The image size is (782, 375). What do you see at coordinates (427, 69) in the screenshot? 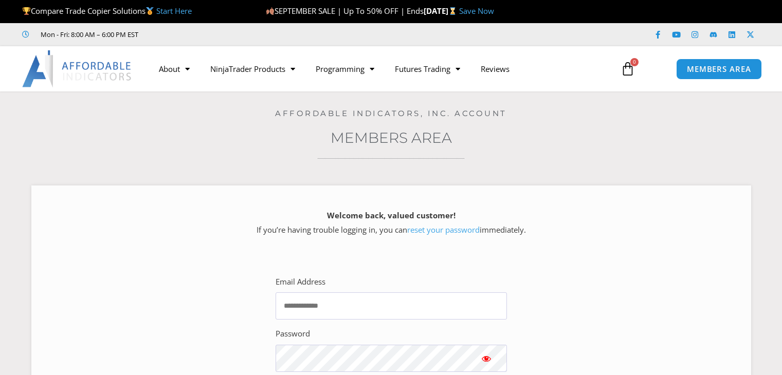
I see `a: Futures Trading` at bounding box center [427, 69].